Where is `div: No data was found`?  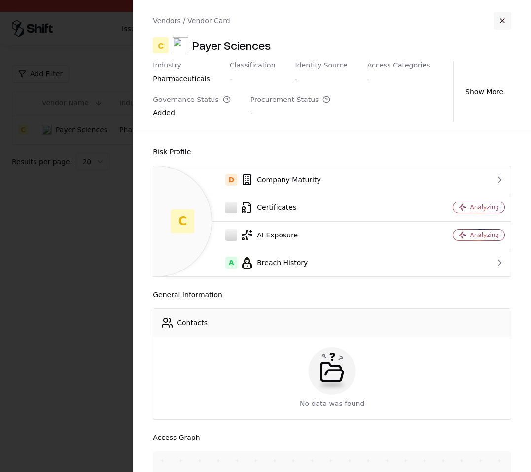
div: No data was found is located at coordinates (332, 404).